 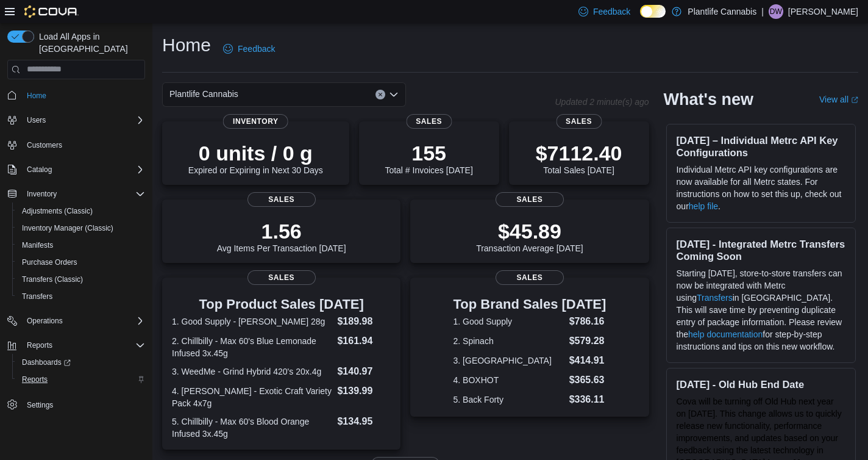 I want to click on a: Inventory Manager (Classic), so click(x=68, y=228).